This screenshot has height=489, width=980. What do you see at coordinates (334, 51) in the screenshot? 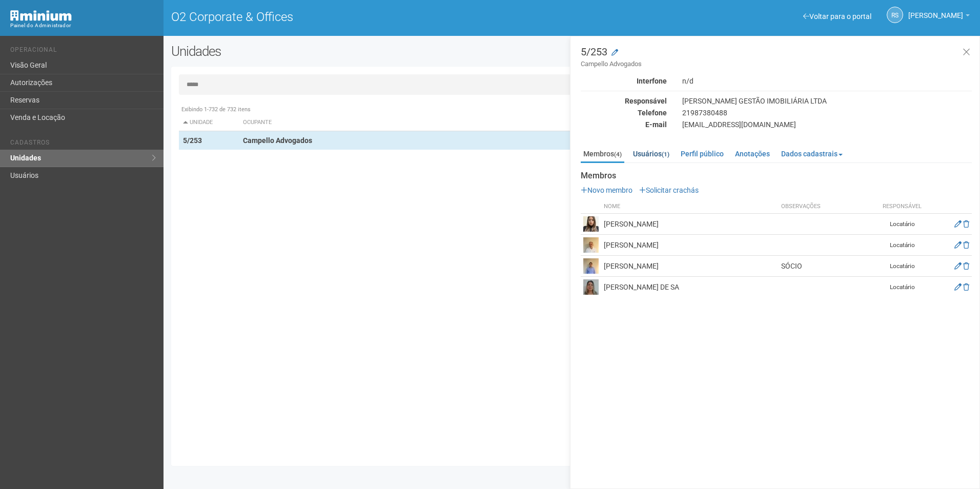
I see `h2: Unidades` at bounding box center [334, 51].